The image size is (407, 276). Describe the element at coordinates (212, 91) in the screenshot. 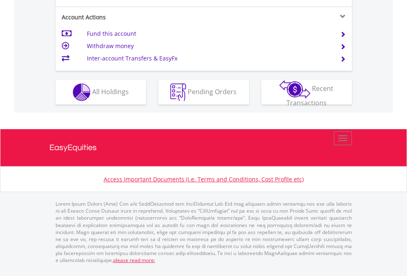

I see `span: Pending Orders` at that location.